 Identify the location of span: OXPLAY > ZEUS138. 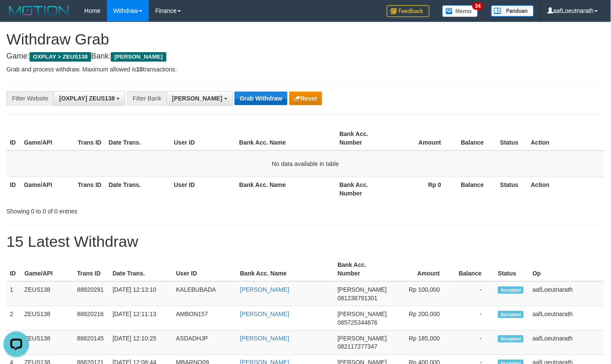
(60, 57).